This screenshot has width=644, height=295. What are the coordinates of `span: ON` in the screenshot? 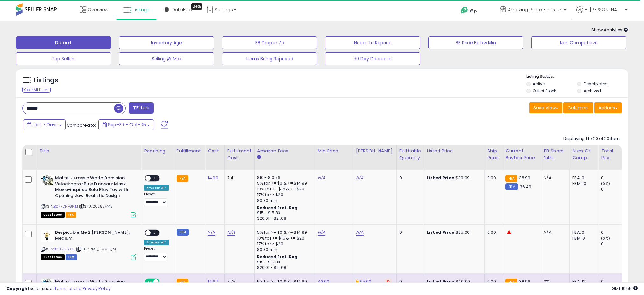 It's located at (149, 282).